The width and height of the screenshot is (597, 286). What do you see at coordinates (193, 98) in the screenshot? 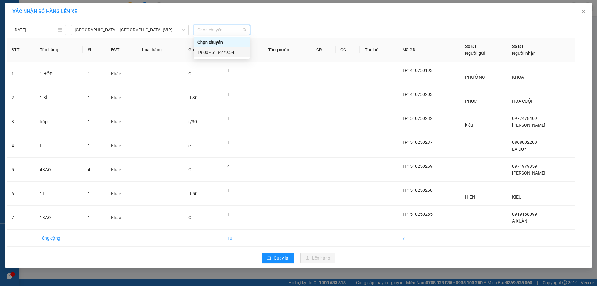
I see `span: R-30` at bounding box center [193, 98].